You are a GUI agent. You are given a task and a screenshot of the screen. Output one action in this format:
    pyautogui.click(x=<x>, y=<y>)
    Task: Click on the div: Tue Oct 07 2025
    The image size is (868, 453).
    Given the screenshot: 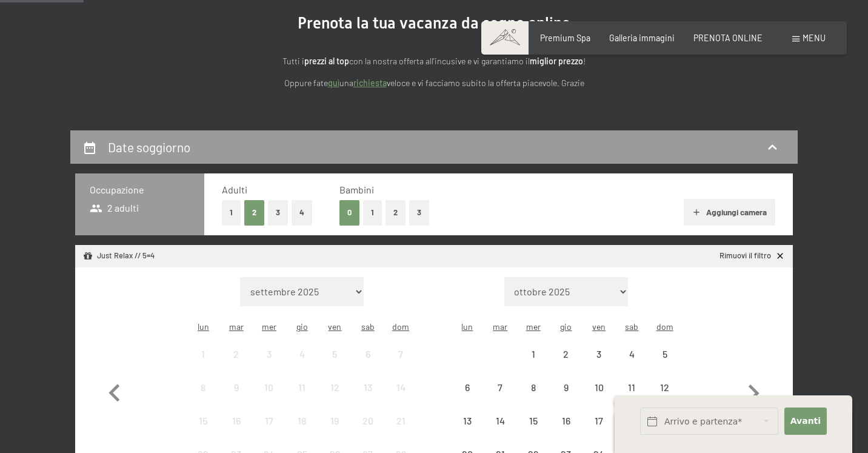 What is the action you would take?
    pyautogui.click(x=500, y=388)
    